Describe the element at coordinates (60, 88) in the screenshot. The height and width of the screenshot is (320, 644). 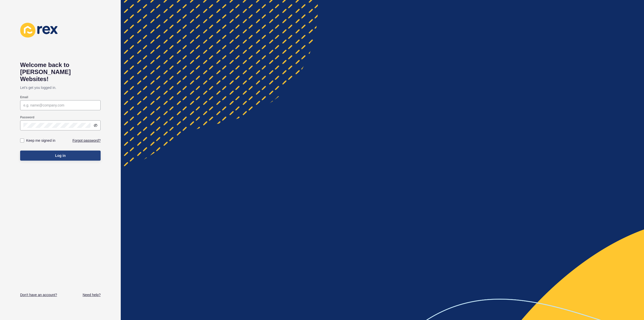
I see `p: Let's get you logged in.` at that location.